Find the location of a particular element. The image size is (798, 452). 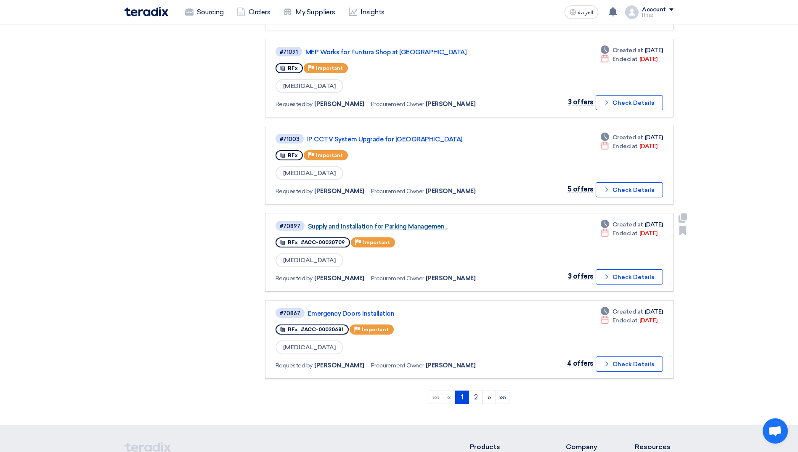

a: Emergency Doors Installation is located at coordinates (413, 314).